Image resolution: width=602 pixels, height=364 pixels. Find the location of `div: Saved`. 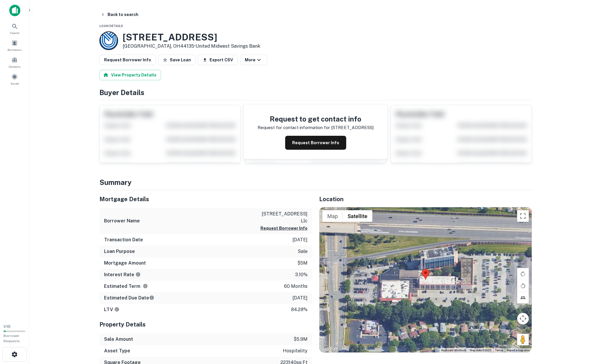

div: Saved is located at coordinates (15, 79).